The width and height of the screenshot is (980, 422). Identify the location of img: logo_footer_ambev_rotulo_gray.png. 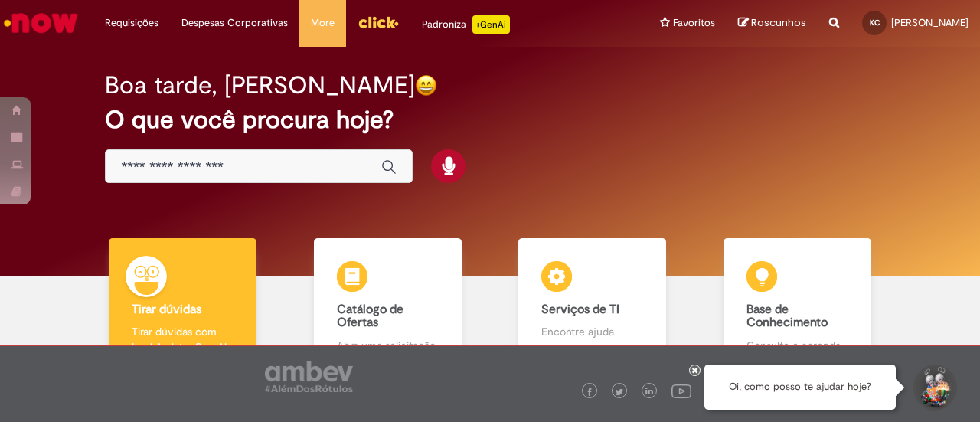
(309, 377).